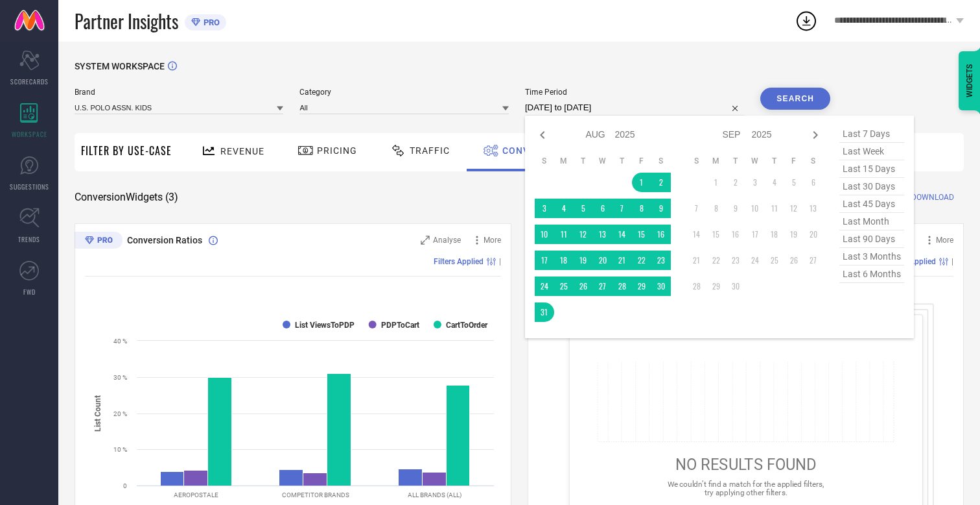  Describe the element at coordinates (813, 260) in the screenshot. I see `td: Sat Sep 27 2025` at that location.